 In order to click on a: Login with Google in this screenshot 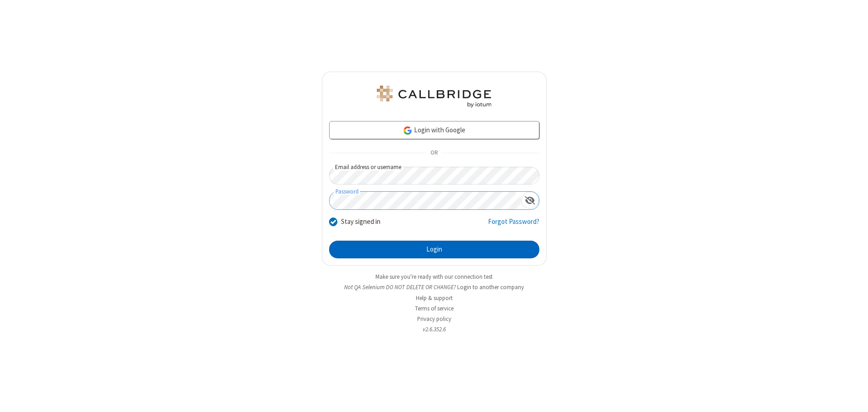, I will do `click(434, 130)`.